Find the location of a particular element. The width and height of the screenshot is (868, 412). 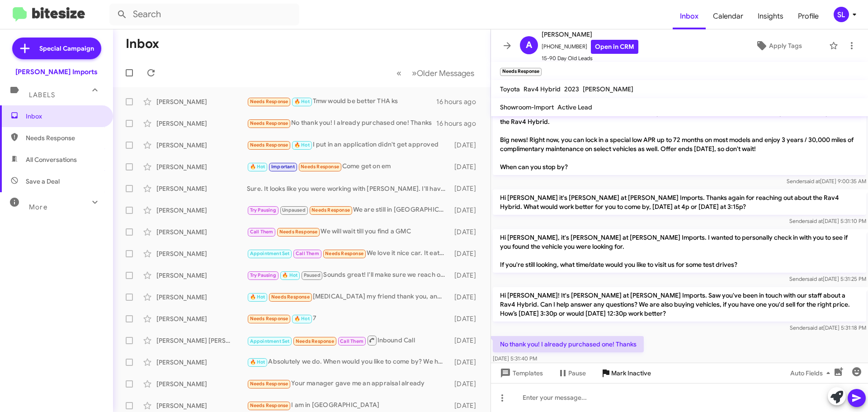

span: Save a Deal is located at coordinates (43, 181).